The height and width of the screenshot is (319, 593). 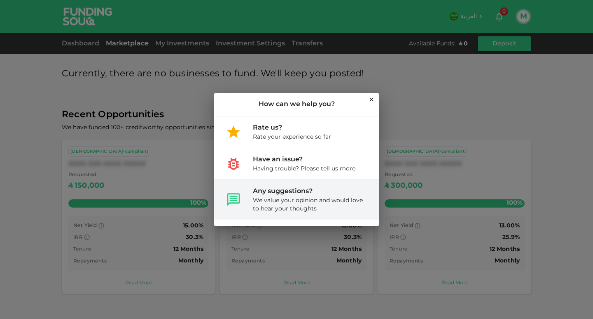 What do you see at coordinates (292, 128) in the screenshot?
I see `div: Rate us?` at bounding box center [292, 128].